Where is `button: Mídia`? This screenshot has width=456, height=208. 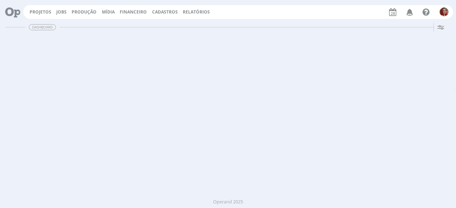 button: Mídia is located at coordinates (108, 12).